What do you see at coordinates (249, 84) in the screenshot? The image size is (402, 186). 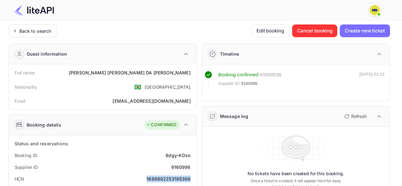 I see `span: 9160996` at bounding box center [249, 84].